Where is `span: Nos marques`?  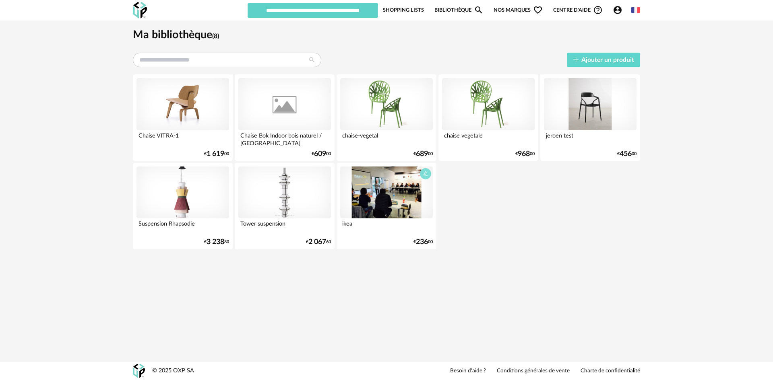 span: Nos marques is located at coordinates (518, 10).